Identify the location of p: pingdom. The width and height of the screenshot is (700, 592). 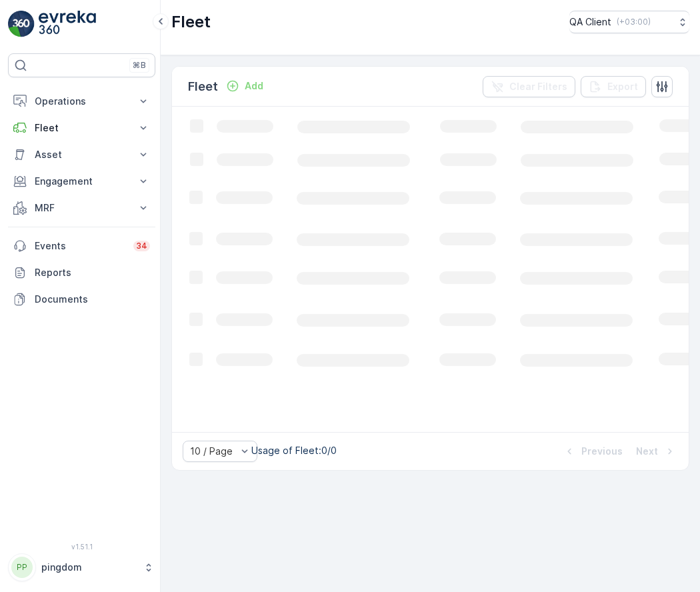
(89, 567).